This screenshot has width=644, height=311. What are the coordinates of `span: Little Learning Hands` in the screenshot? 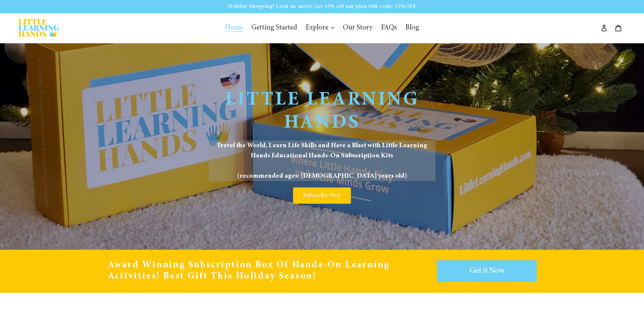 It's located at (322, 111).